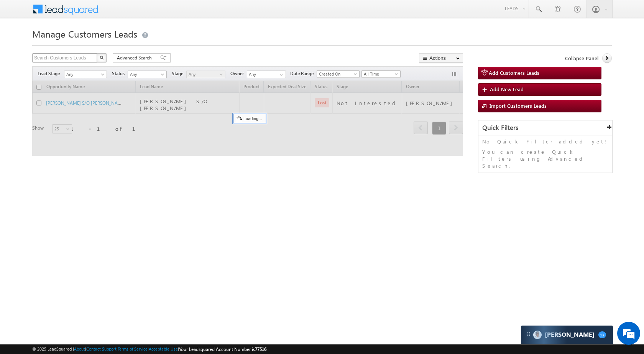 Image resolution: width=644 pixels, height=354 pixels. Describe the element at coordinates (101, 57) in the screenshot. I see `img: Search` at that location.